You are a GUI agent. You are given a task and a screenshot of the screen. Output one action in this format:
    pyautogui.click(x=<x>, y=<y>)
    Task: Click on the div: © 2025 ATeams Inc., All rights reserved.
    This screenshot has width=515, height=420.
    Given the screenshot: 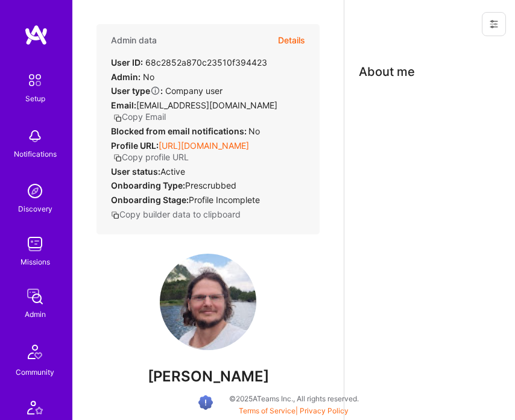 What is the action you would take?
    pyautogui.click(x=294, y=399)
    